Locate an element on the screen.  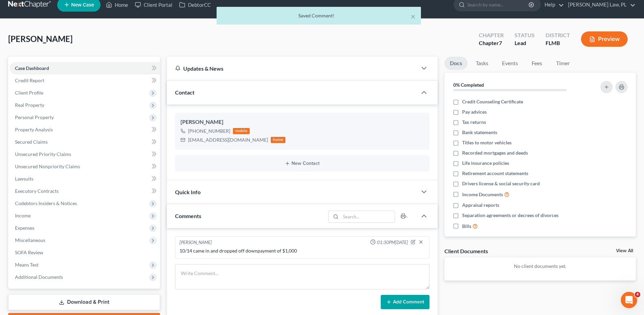
span: Quick Info is located at coordinates (187, 192).